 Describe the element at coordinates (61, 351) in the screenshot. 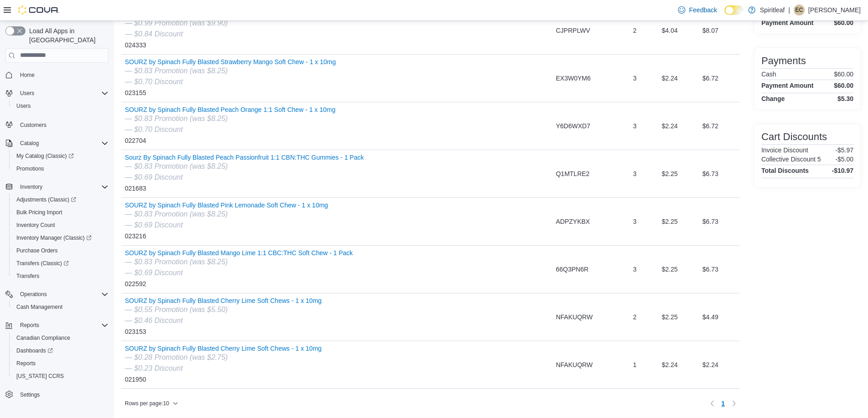

I see `a: Dashboards` at that location.